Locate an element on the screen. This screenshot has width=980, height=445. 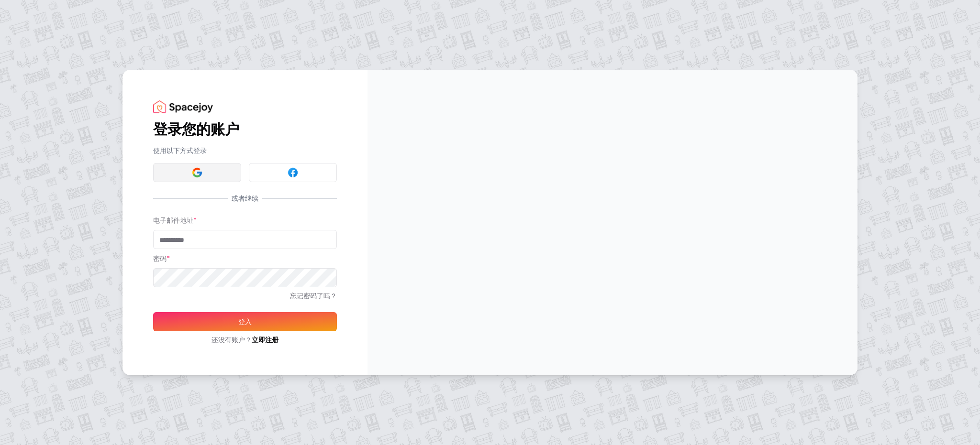
img: Spacejoy 标志 is located at coordinates (183, 107).